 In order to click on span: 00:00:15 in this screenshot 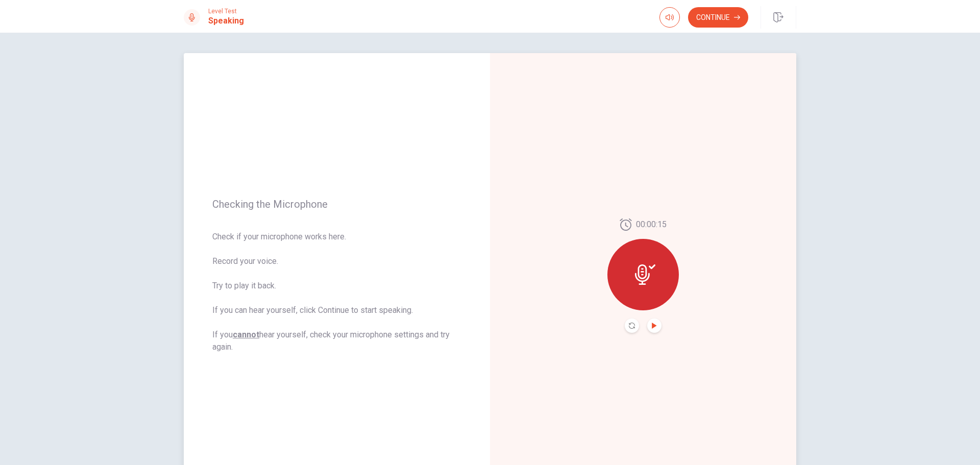, I will do `click(651, 225)`.